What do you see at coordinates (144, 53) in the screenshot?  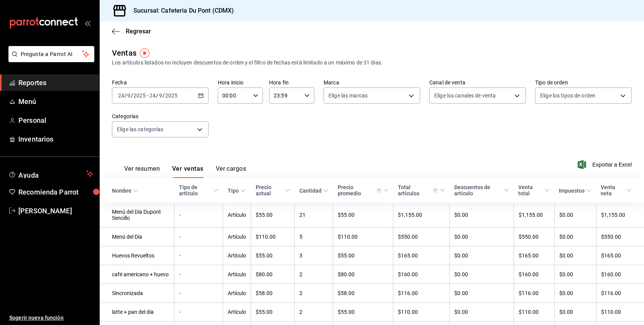 I see `img: Tooltip marker` at bounding box center [144, 53].